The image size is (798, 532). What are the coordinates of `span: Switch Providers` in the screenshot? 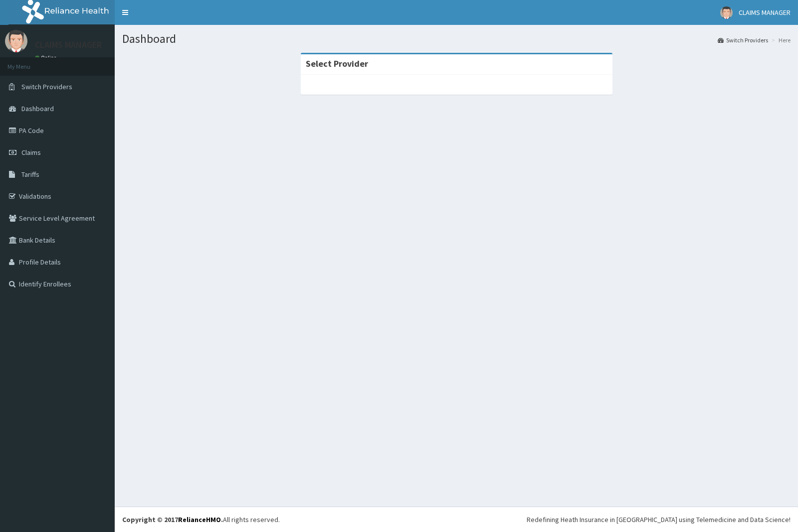 It's located at (46, 87).